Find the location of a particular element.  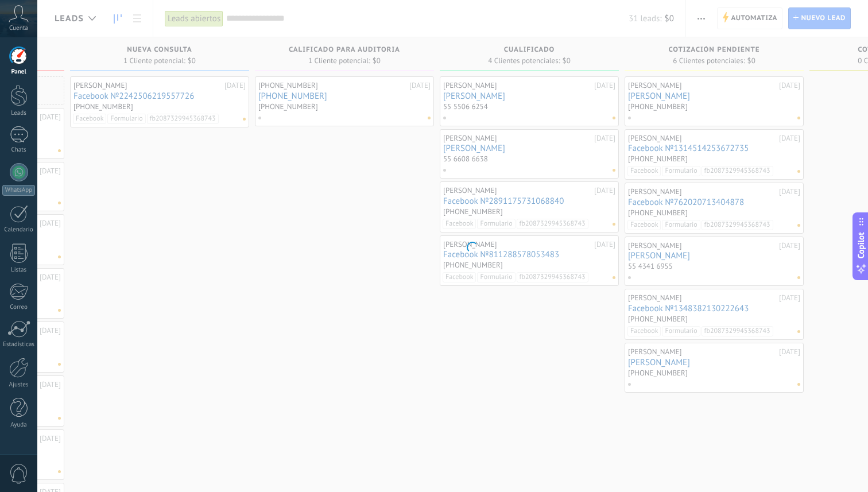

div: Ajustes is located at coordinates (19, 384).